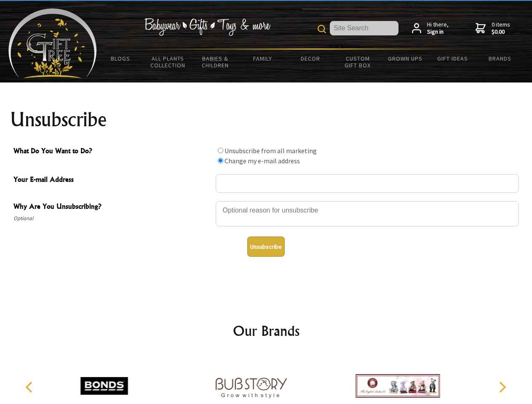  I want to click on label: Change my e-mail address, so click(262, 161).